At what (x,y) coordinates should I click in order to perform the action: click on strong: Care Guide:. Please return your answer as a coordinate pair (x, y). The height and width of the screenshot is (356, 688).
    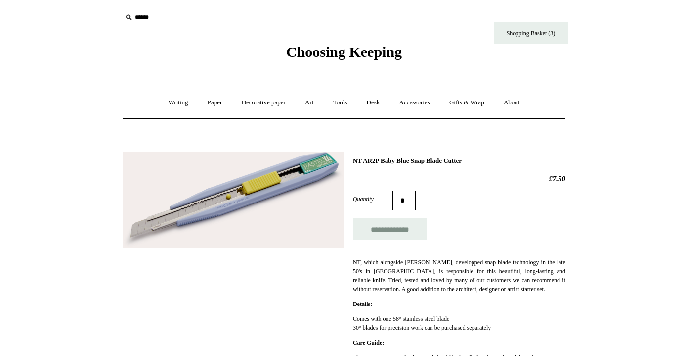
    Looking at the image, I should click on (368, 342).